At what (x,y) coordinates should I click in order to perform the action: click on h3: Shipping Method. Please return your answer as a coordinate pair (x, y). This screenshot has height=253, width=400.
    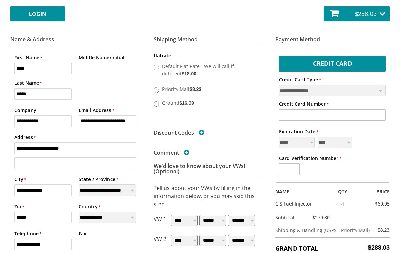
    Looking at the image, I should click on (208, 41).